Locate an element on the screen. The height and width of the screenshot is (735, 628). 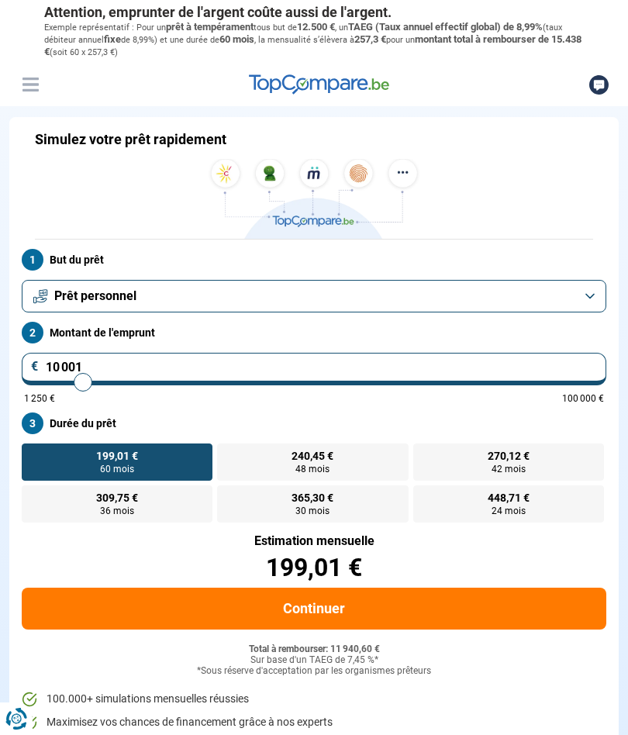
span: 100 000 € is located at coordinates (583, 399).